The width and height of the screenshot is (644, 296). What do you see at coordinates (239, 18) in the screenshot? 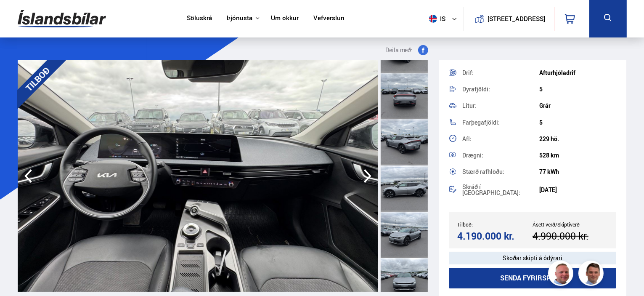
I see `button: Þjónusta` at bounding box center [239, 18].